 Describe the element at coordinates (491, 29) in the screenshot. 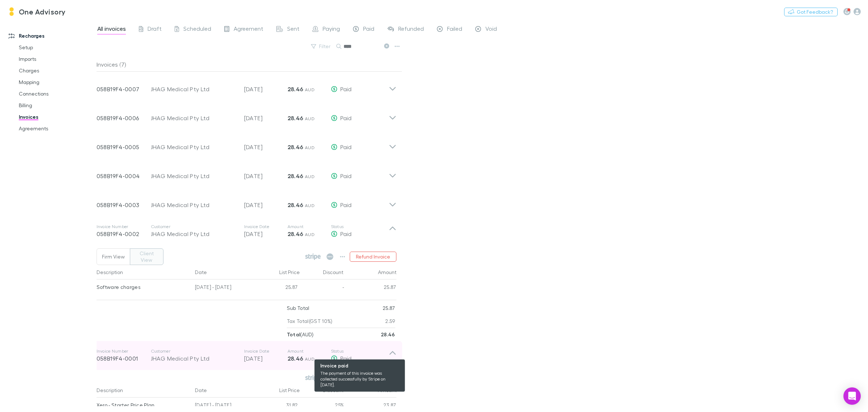

I see `span: Void` at that location.